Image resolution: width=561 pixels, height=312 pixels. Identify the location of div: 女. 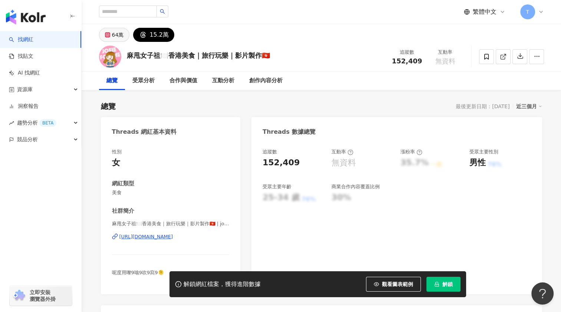
(116, 163).